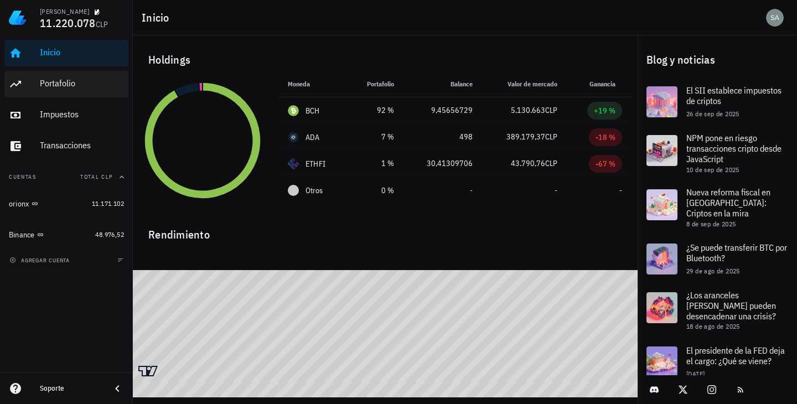  I want to click on a: Transacciones, so click(66, 146).